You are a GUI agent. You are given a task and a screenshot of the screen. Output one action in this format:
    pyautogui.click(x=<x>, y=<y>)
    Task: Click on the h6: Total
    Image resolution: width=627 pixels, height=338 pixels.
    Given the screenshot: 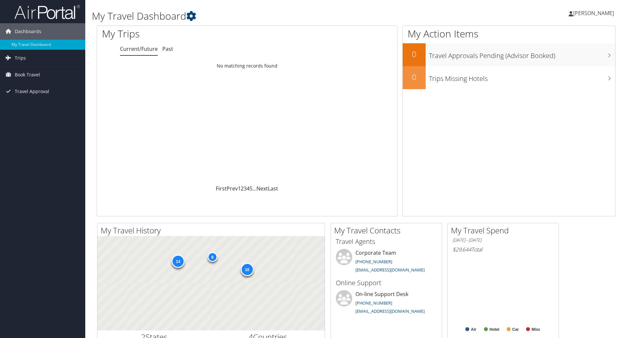 What is the action you would take?
    pyautogui.click(x=503, y=250)
    